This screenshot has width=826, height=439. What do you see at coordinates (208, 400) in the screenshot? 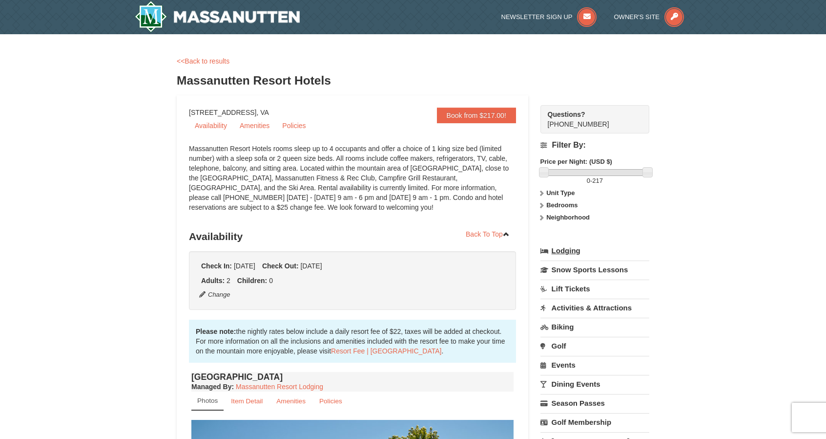
I see `small: Photos` at bounding box center [208, 400].